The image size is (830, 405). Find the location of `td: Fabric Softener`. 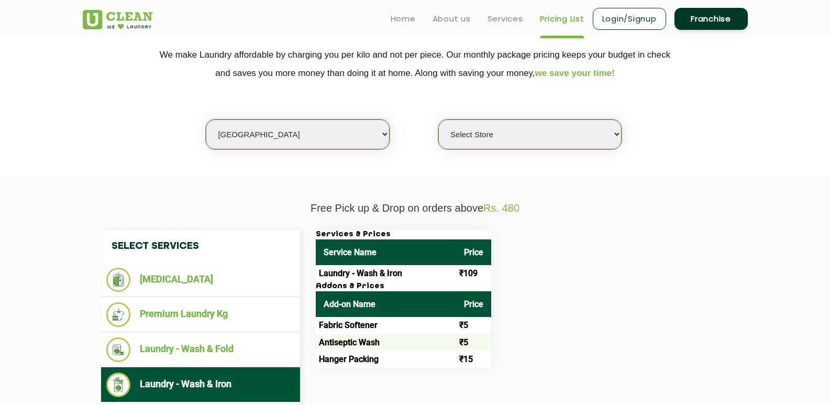

td: Fabric Softener is located at coordinates (386, 325).